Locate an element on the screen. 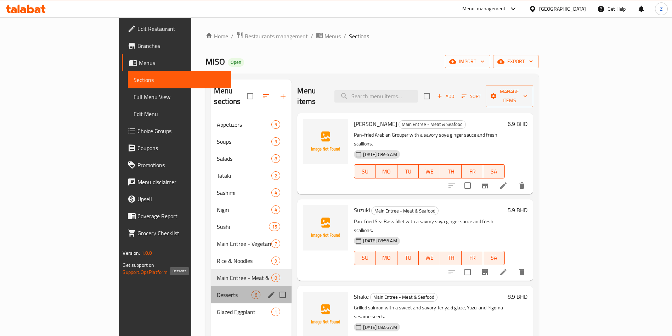 This screenshot has width=672, height=336. div: Main Entree - Vegetarian7 is located at coordinates (251, 243).